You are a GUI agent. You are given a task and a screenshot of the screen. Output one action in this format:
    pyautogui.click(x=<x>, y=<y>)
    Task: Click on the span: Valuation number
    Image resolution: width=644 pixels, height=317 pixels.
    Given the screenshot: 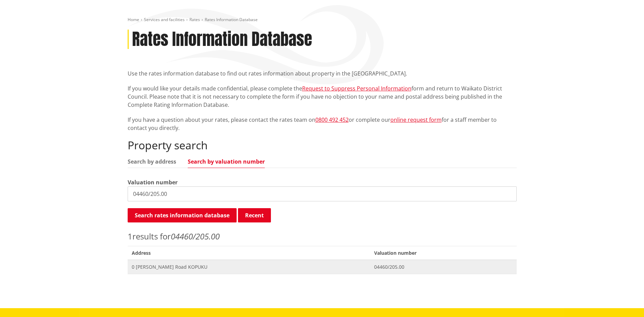 What is the action you would take?
    pyautogui.click(x=443, y=252)
    